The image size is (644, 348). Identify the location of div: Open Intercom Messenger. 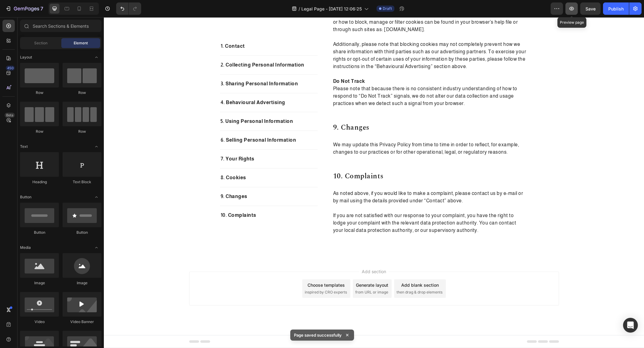
(631, 325).